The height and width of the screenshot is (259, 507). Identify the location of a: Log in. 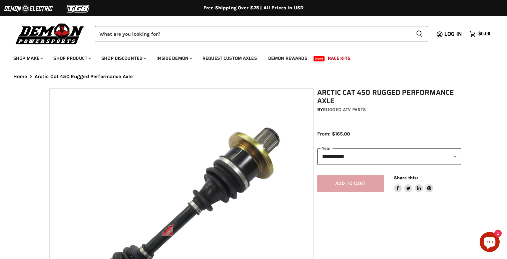
(454, 34).